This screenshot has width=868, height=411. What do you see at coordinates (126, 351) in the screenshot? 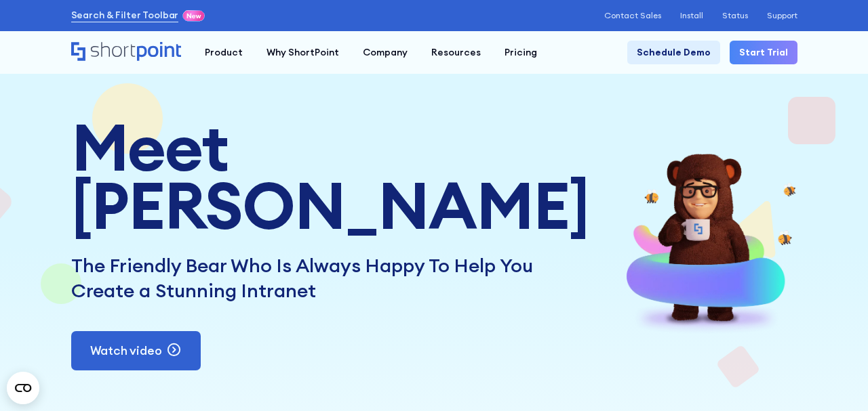
I see `p: Watch video` at bounding box center [126, 351].